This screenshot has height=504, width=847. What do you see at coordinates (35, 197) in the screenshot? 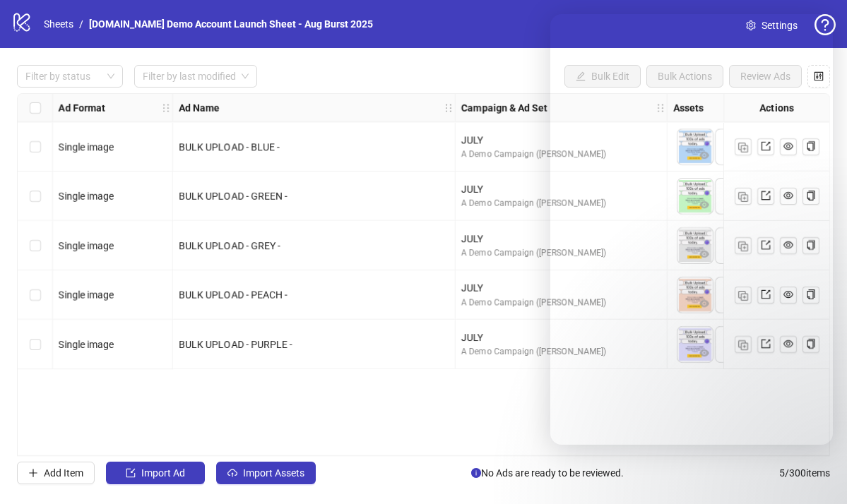
I see `div: Select row 2` at bounding box center [35, 197].